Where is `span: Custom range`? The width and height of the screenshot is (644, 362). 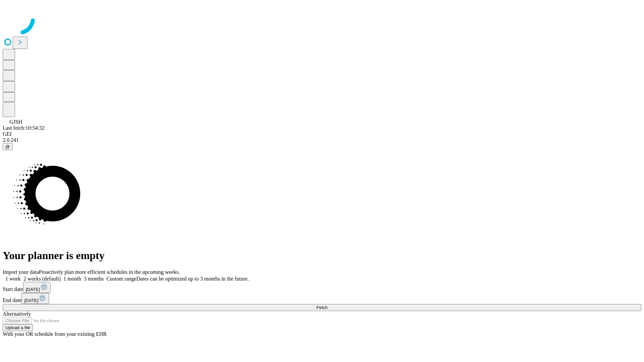 span: Custom range is located at coordinates (121, 279).